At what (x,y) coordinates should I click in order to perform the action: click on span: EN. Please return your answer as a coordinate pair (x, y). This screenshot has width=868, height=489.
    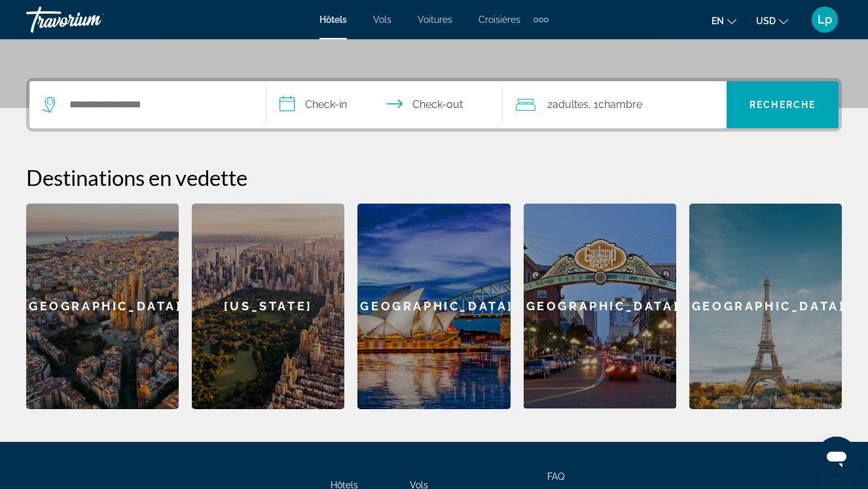
    Looking at the image, I should click on (718, 21).